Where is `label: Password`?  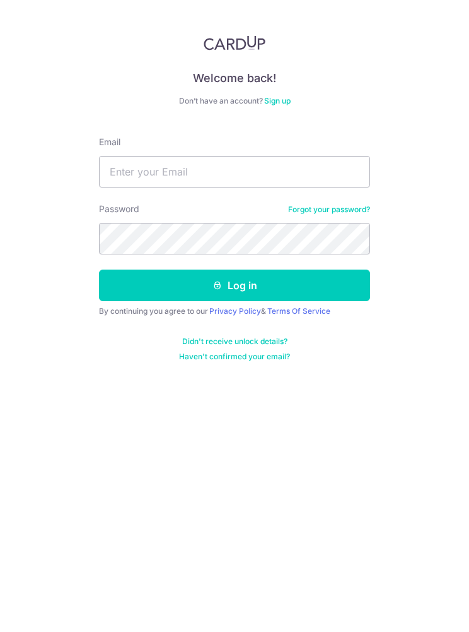
label: Password is located at coordinates (119, 209).